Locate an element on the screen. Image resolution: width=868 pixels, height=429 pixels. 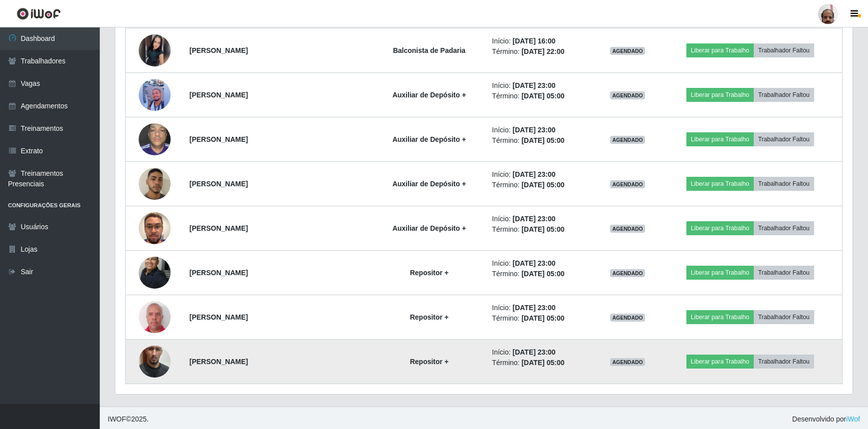
img: 1749949731106.jpeg is located at coordinates (154, 50).